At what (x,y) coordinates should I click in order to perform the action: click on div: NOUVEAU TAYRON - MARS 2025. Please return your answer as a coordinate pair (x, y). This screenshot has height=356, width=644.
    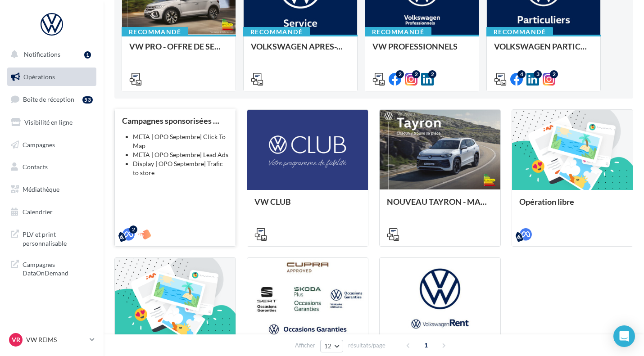
    Looking at the image, I should click on (440, 206).